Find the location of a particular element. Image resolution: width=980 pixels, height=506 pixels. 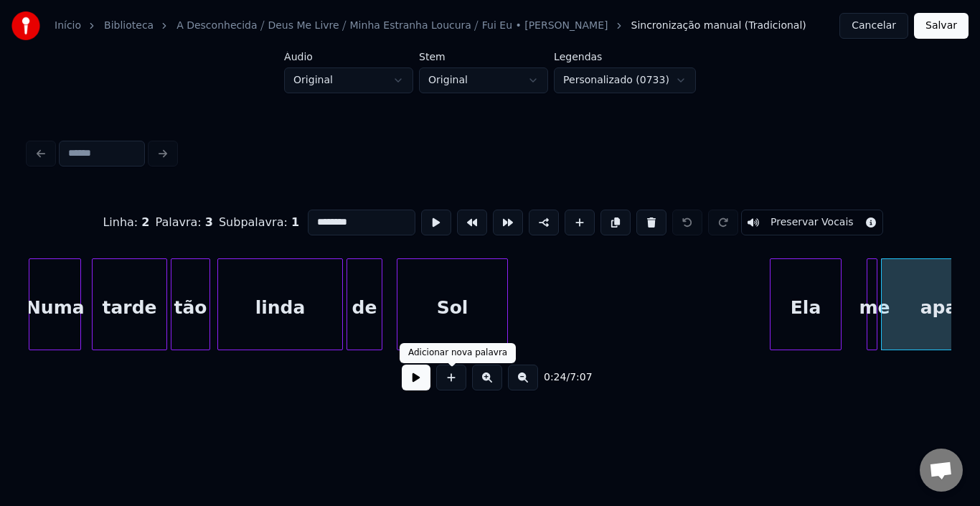

nav: breadcrumb is located at coordinates (430, 26).